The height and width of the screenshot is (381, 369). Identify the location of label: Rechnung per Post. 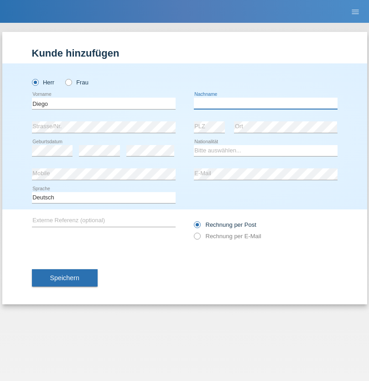
(225, 225).